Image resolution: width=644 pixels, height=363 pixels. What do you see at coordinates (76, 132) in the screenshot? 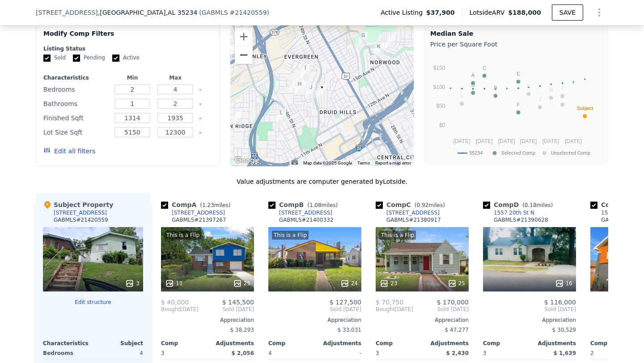
I see `div: Lot Size Sqft` at bounding box center [76, 132].